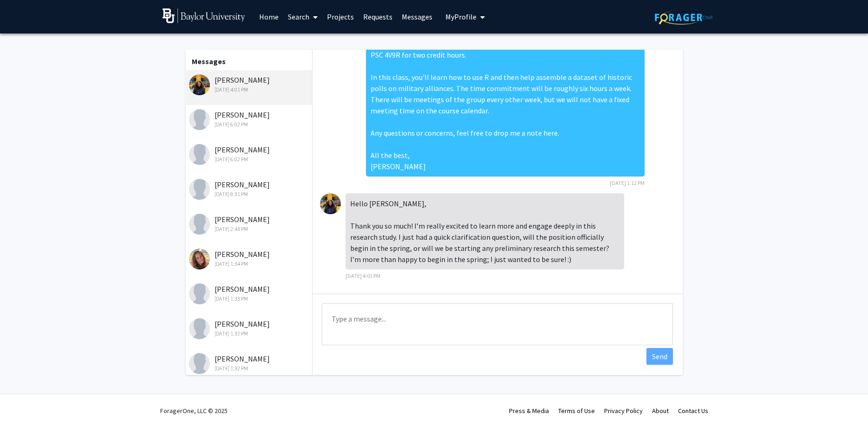 Image resolution: width=868 pixels, height=427 pixels. What do you see at coordinates (208, 61) in the screenshot?
I see `b: Messages` at bounding box center [208, 61].